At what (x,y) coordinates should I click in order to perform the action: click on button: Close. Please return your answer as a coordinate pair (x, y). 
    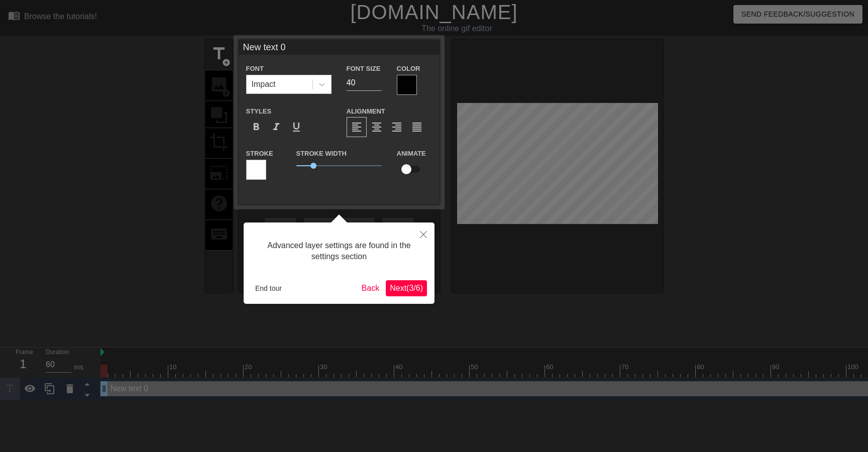
    Looking at the image, I should click on (423, 234).